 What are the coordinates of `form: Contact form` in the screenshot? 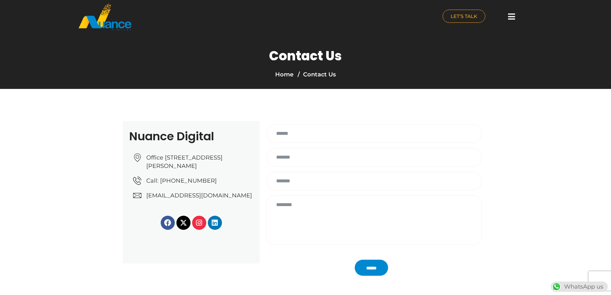 It's located at (374, 192).